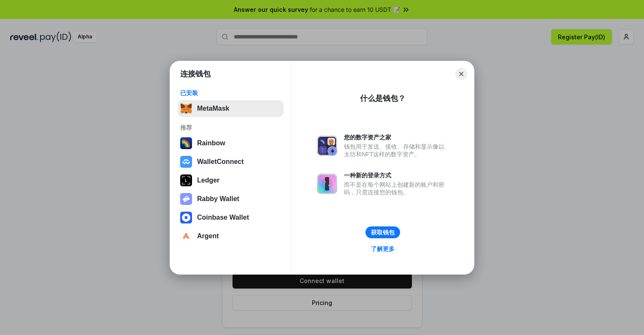  What do you see at coordinates (462, 74) in the screenshot?
I see `button: Close` at bounding box center [462, 74].